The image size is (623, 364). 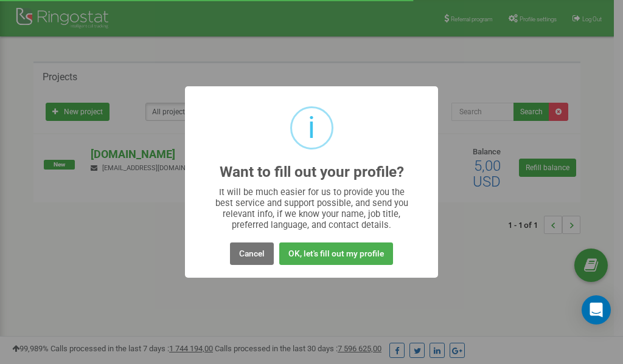 I want to click on div: It will be much easier for us to provide you the best service and support possible, and send you ..., so click(x=311, y=209).